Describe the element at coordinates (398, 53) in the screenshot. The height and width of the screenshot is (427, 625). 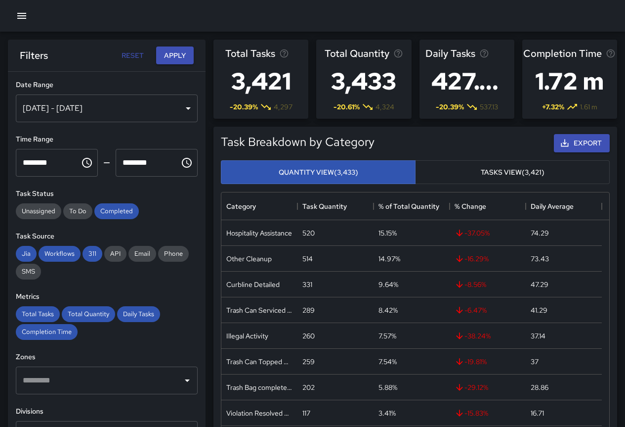
I see `svg: Total task quantity in the selected period, compared to the previous period.` at that location.